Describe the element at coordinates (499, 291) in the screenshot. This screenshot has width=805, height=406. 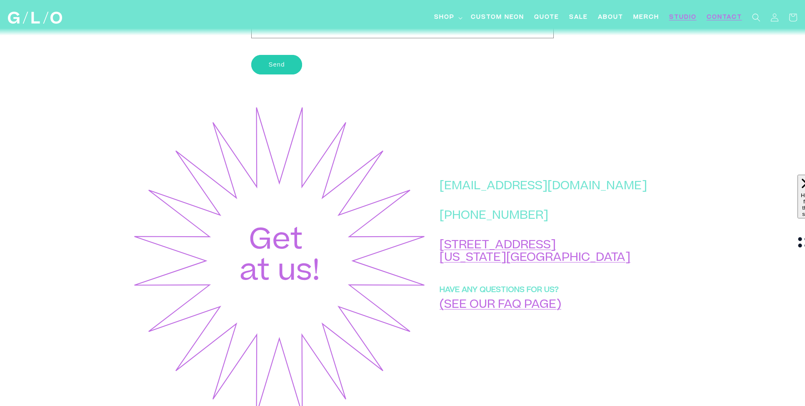
I see `strong: HAVE ANY QUESTIONS FOR US?` at that location.